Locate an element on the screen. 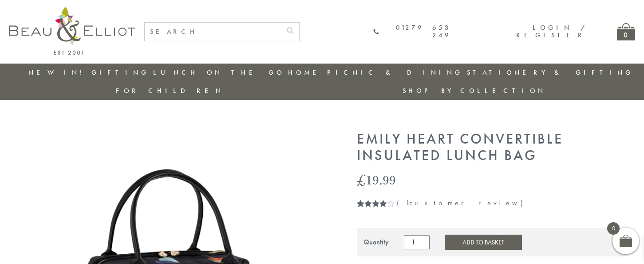  a: Lunch On The Go is located at coordinates (219, 72).